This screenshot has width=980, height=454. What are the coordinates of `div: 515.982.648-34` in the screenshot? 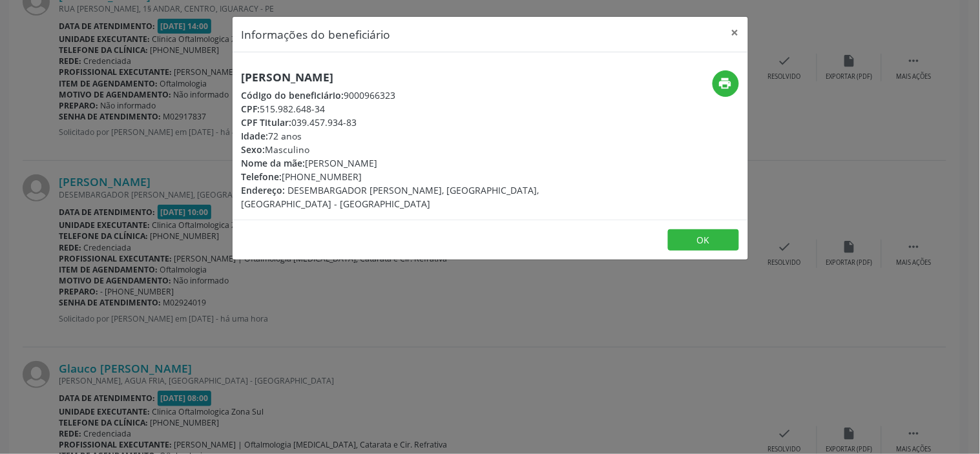 It's located at (405, 109).